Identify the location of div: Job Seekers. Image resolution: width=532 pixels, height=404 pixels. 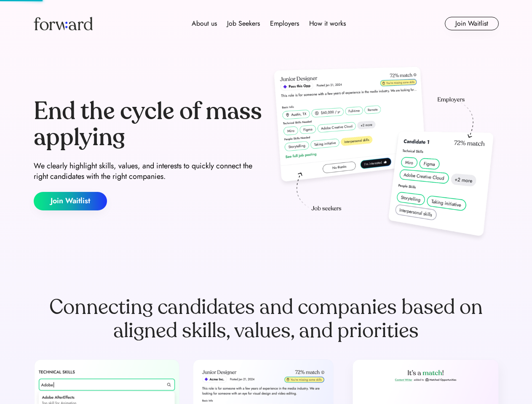
(243, 24).